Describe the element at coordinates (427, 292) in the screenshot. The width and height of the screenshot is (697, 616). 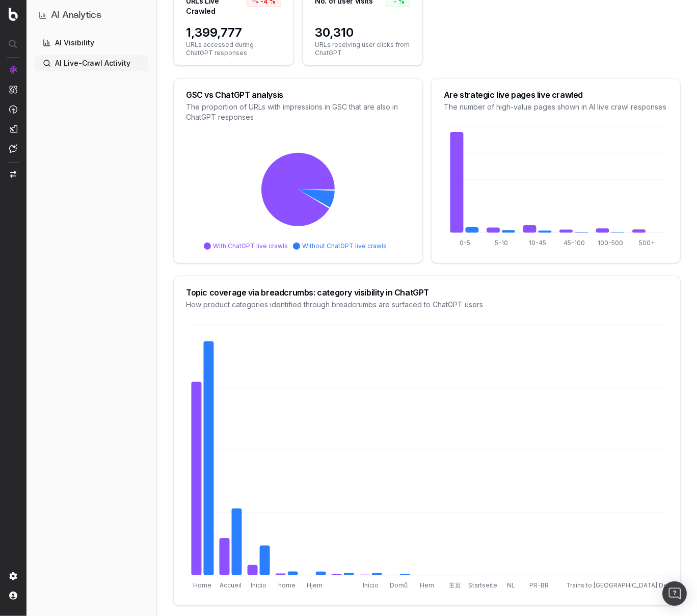
I see `div: Topic coverage via breadcrumbs: category visibility in ChatGPT` at that location.